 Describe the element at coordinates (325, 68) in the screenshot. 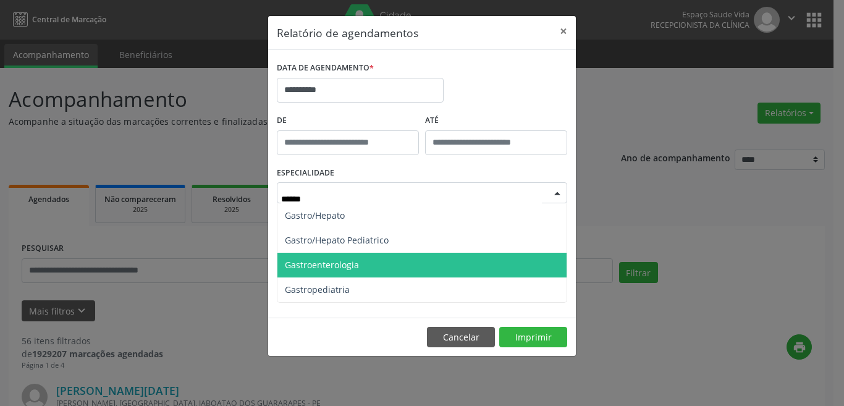

I see `label: DATA DE AGENDAMENTO` at that location.